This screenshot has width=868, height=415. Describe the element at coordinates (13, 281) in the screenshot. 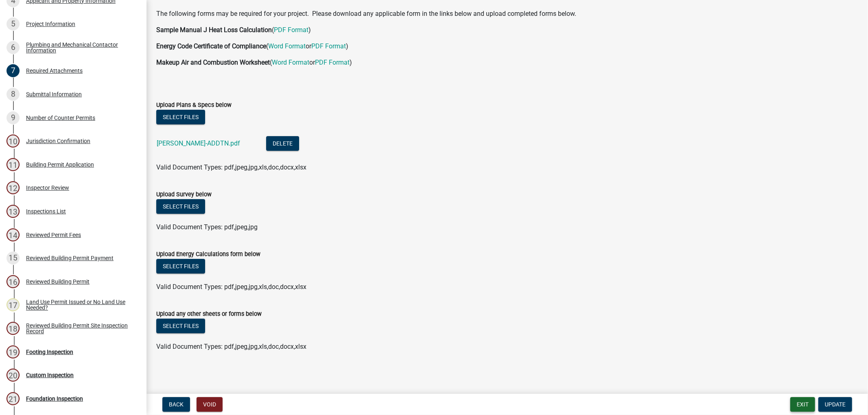

I see `div: 16` at that location.